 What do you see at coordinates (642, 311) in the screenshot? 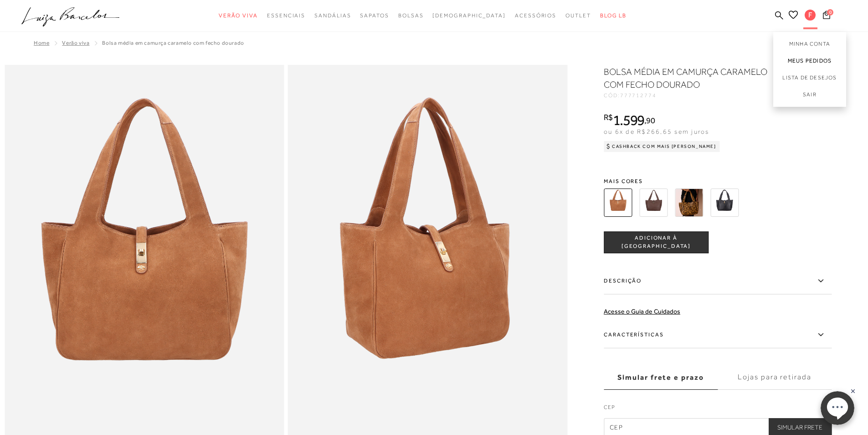
I see `a: Acesse o Guia de Cuidados` at bounding box center [642, 311].